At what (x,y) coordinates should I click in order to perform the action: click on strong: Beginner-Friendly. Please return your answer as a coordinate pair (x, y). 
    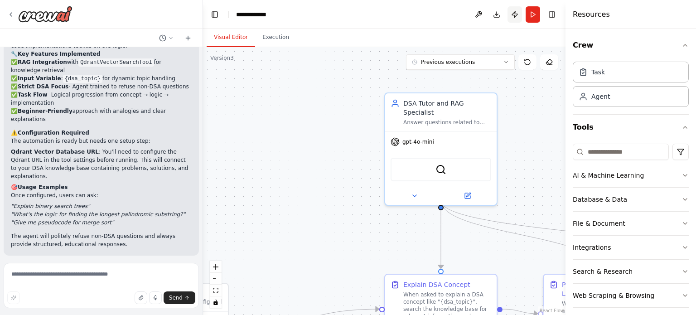
    Looking at the image, I should click on (45, 111).